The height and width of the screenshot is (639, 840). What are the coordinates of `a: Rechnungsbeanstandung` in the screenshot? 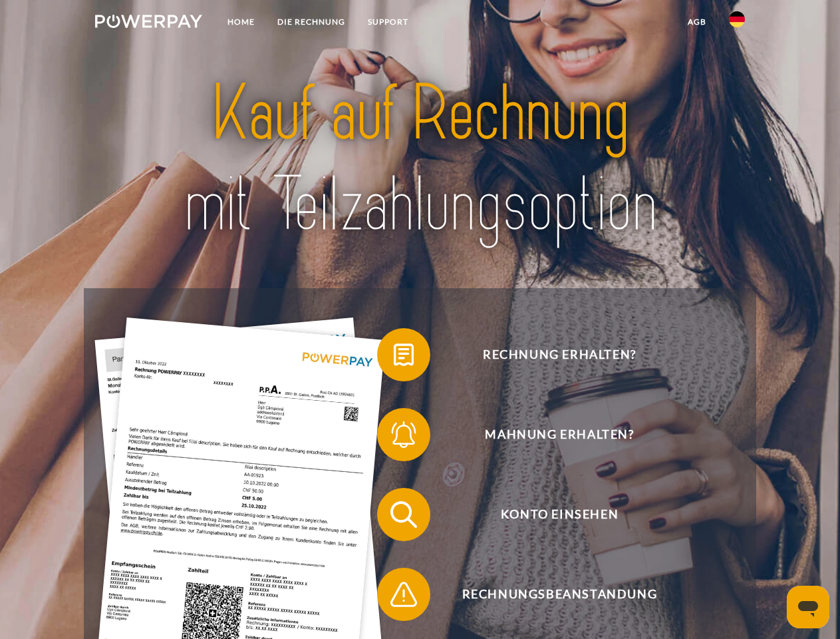 It's located at (550, 594).